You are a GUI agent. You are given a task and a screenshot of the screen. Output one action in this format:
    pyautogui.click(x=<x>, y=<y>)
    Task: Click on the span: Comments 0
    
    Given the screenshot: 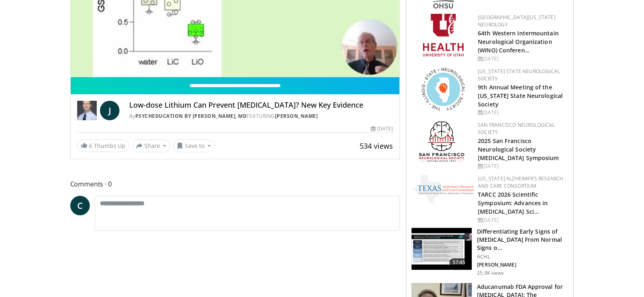 What is the action you would take?
    pyautogui.click(x=235, y=184)
    